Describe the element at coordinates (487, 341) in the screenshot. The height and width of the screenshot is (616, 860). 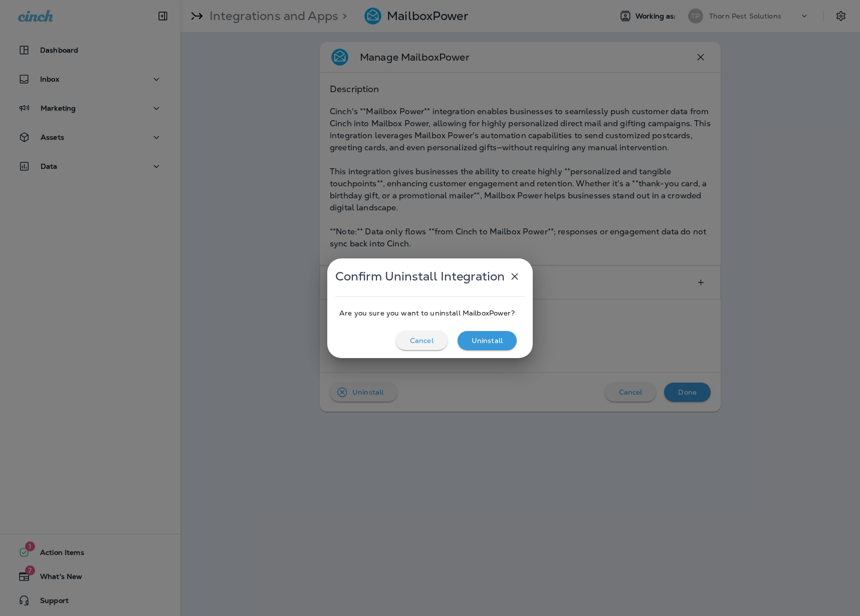
I see `button: Uninstall` at that location.